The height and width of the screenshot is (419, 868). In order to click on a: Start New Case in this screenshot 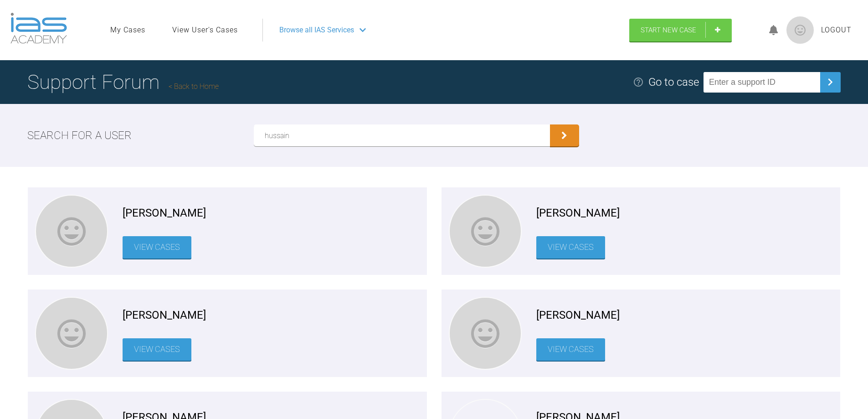, I will do `click(681, 30)`.